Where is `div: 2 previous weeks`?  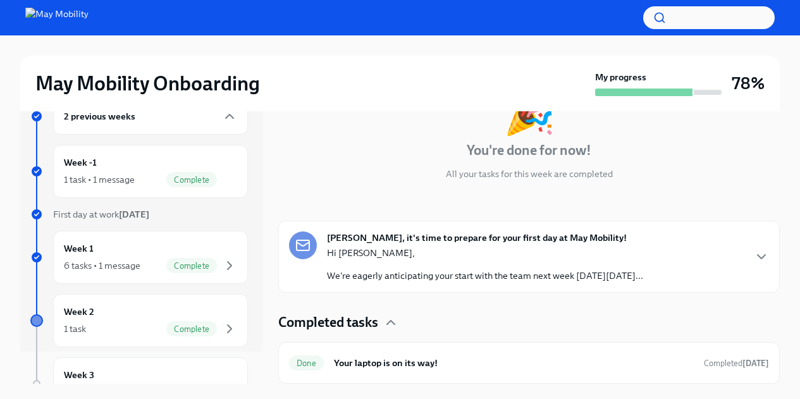
div: 2 previous weeks is located at coordinates (151, 116).